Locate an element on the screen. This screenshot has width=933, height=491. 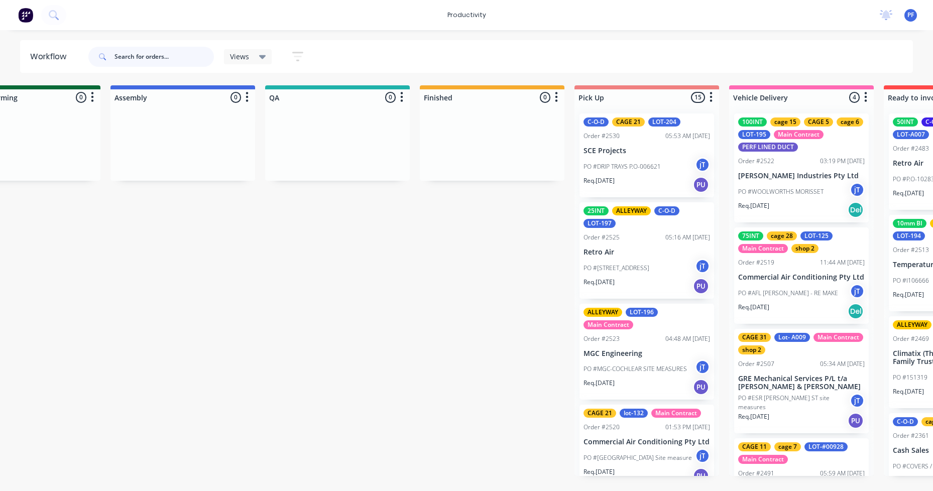
div: CAGE 11 is located at coordinates (754, 447).